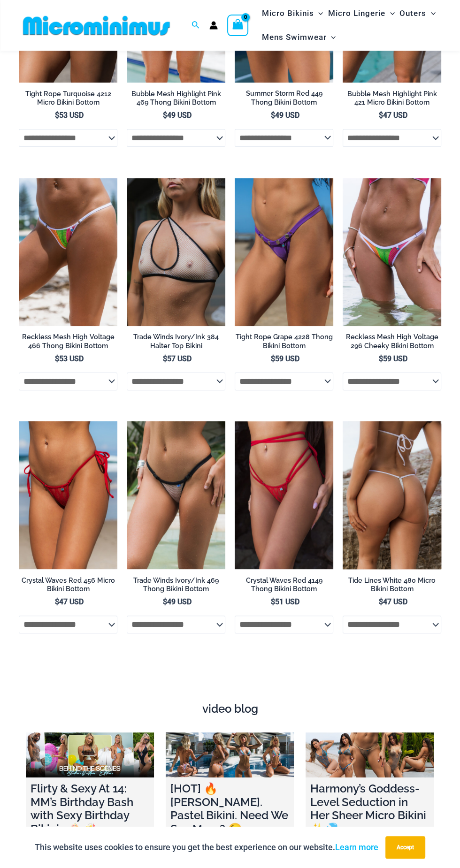 This screenshot has height=868, width=460. What do you see at coordinates (68, 341) in the screenshot?
I see `h2: Reckless Mesh High Voltage 466 Thong Bikini Bottom` at bounding box center [68, 341].